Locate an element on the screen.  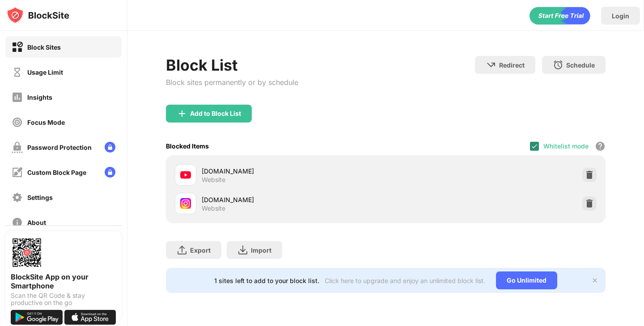
div: About is located at coordinates (37, 222).